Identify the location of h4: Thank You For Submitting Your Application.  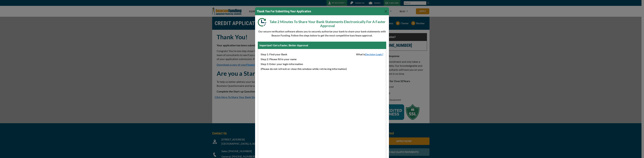
(284, 11).